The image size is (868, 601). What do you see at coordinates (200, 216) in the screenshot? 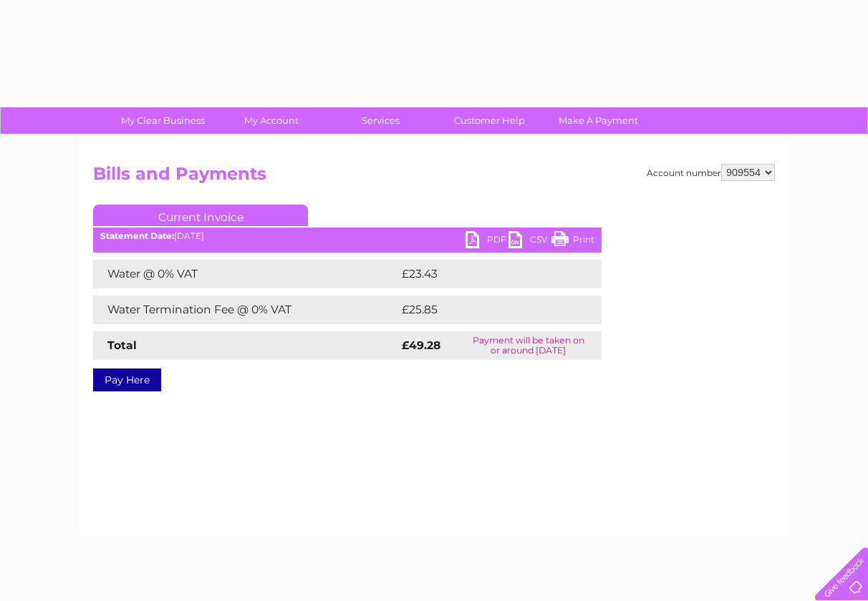
I see `a: Current Invoice` at bounding box center [200, 216].